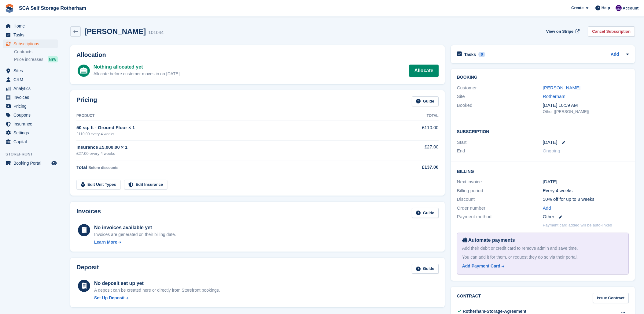 The height and width of the screenshot is (314, 644). What do you see at coordinates (631, 8) in the screenshot?
I see `span: Account` at bounding box center [631, 8].